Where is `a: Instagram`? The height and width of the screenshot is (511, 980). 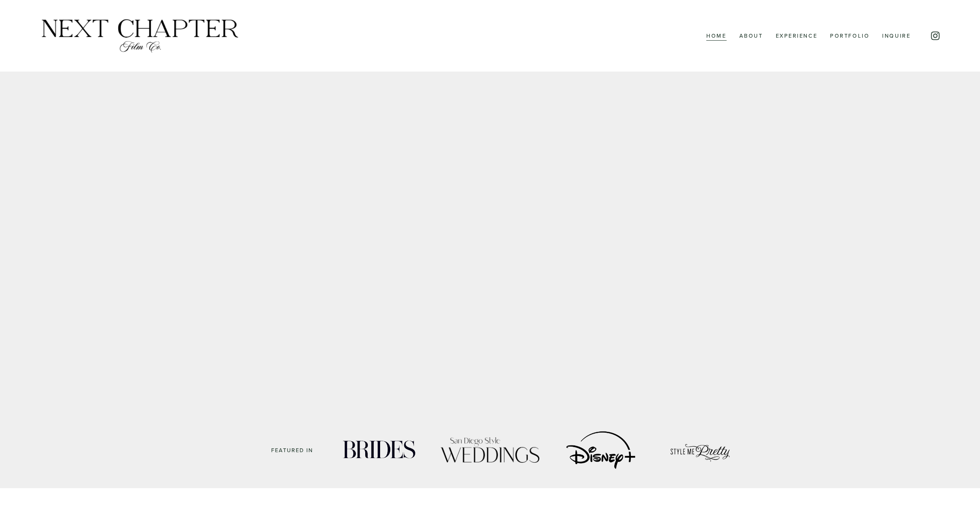
a: Instagram is located at coordinates (935, 35).